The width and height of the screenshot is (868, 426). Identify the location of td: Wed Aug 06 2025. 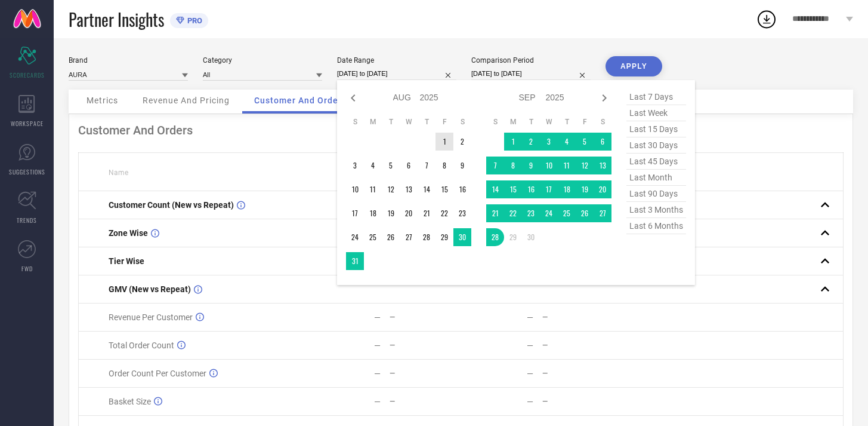
(409, 165).